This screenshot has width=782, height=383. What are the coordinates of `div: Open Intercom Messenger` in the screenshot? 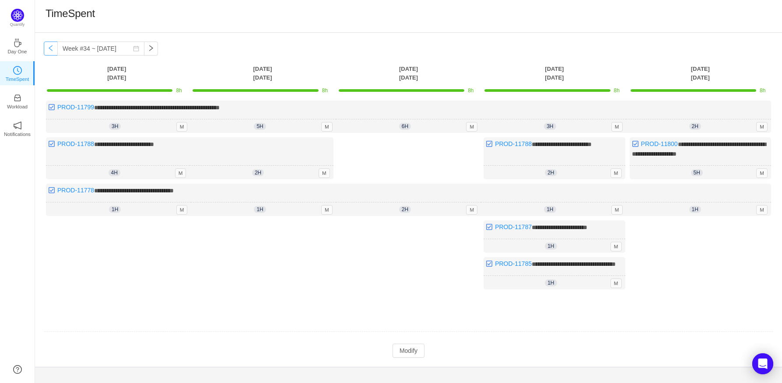 It's located at (763, 364).